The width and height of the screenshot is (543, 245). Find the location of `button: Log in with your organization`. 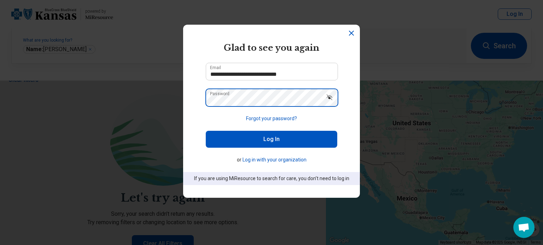

button: Log in with your organization is located at coordinates (274, 160).